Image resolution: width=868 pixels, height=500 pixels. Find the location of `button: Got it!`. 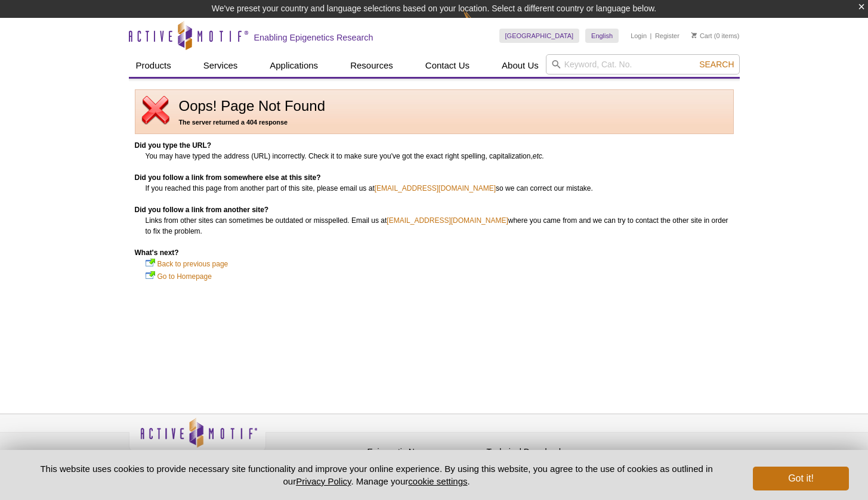

button: Got it! is located at coordinates (801, 478).